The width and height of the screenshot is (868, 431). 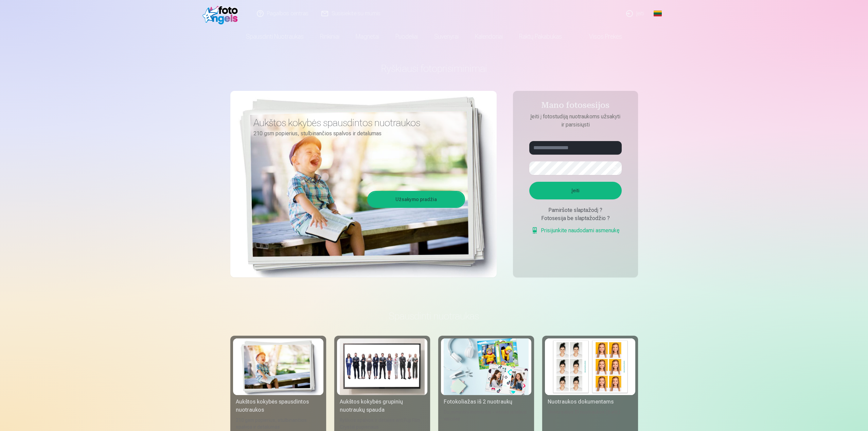 I want to click on div: Universalios ID nuotraukos (6 vnt.), so click(x=590, y=420).